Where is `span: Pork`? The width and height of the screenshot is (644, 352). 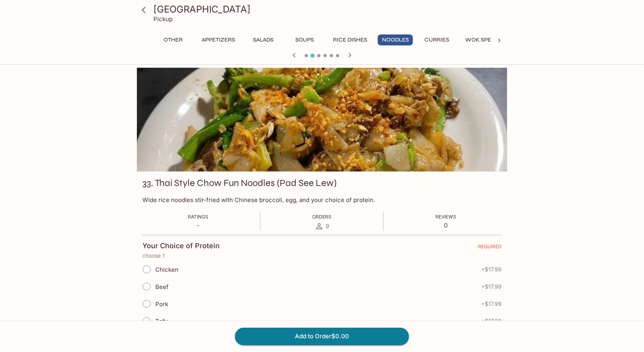
span: Pork is located at coordinates (161, 304).